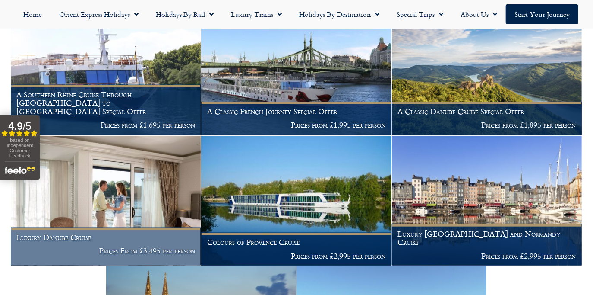 This screenshot has width=593, height=295. What do you see at coordinates (106, 125) in the screenshot?
I see `p: Prices from £1,695 per person` at bounding box center [106, 125].